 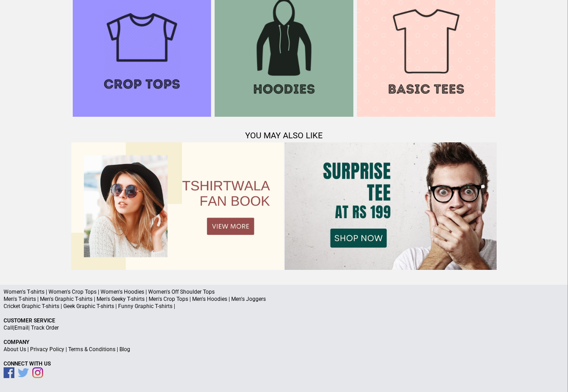 I want to click on p: Cricket Graphic T-shirts | Geek Graphic T-shirts | Funny Graphic T-shirts |, so click(x=284, y=306).